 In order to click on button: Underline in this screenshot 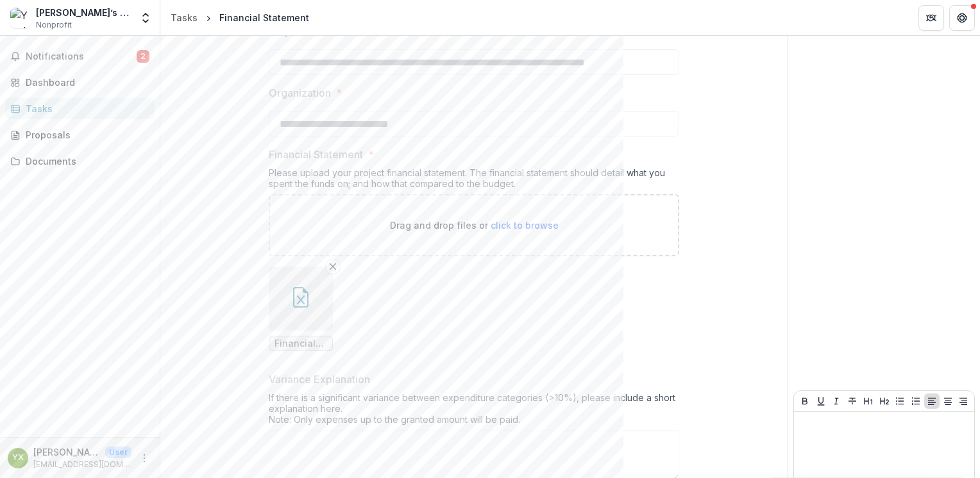, I will do `click(821, 401)`.